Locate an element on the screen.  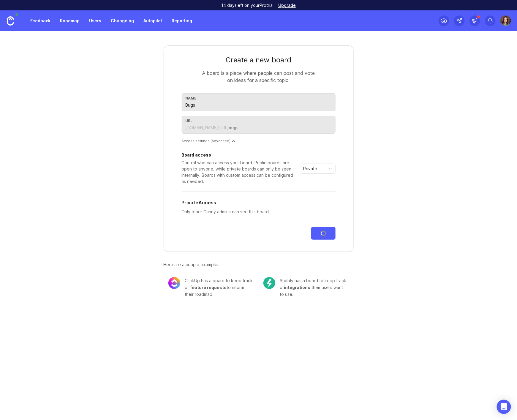
button: Lindsey Strong is located at coordinates (506, 21).